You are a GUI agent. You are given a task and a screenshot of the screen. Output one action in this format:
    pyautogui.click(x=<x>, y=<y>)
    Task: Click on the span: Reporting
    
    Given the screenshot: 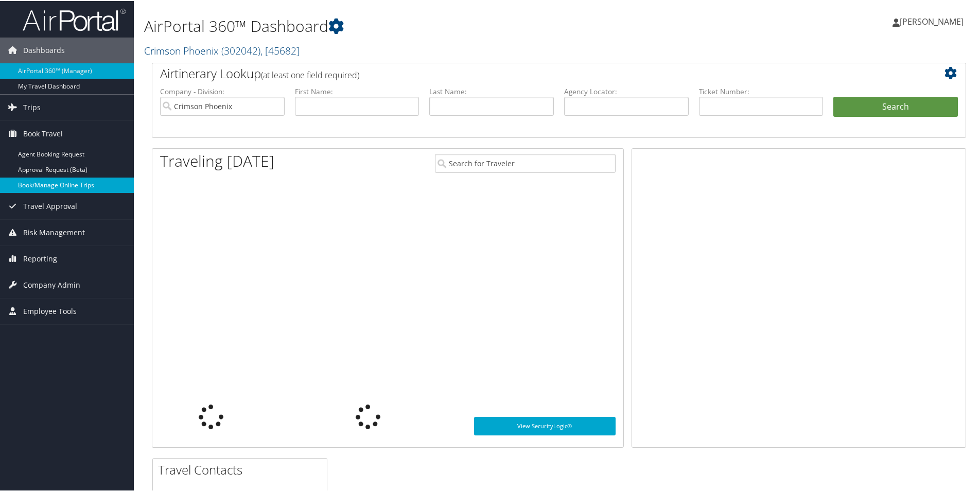 What is the action you would take?
    pyautogui.click(x=40, y=258)
    